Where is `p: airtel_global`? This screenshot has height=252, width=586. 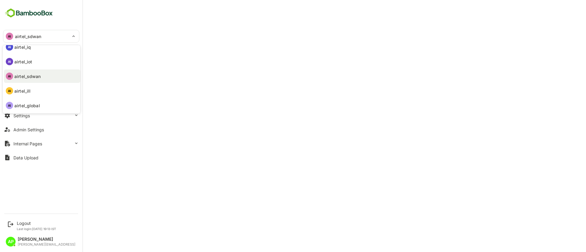 p: airtel_global is located at coordinates (27, 106).